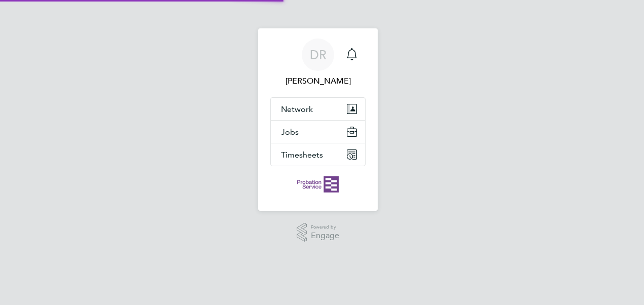  What do you see at coordinates (318, 55) in the screenshot?
I see `span: DR` at bounding box center [318, 55].